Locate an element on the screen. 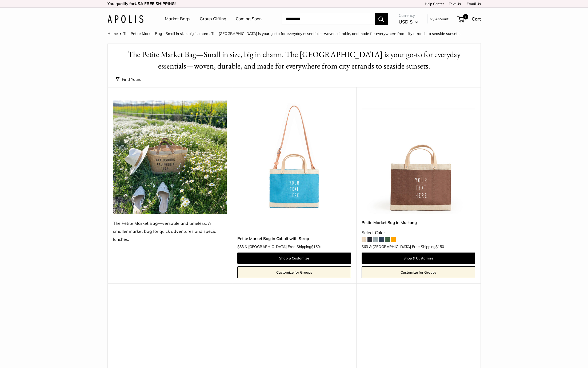  div: Select Color is located at coordinates (418, 233).